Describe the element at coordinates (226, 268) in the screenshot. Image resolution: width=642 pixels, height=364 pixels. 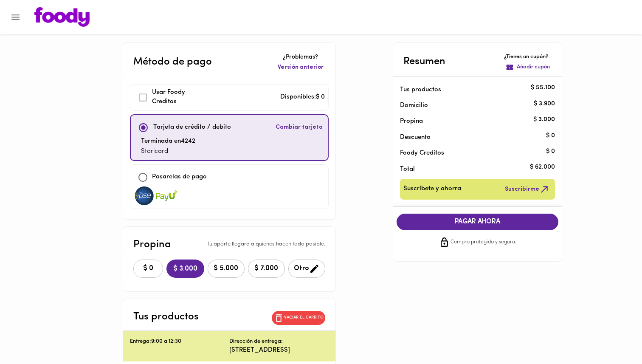
I see `span: $ 5.000` at that location.